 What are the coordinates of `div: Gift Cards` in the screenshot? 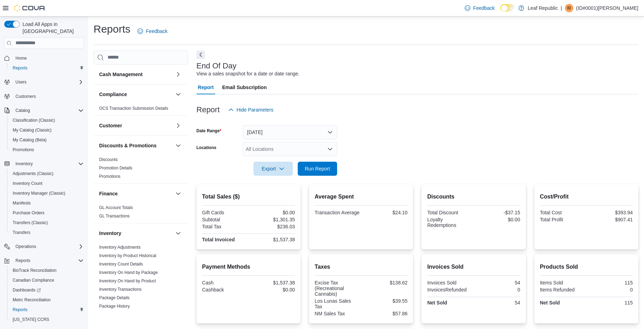 It's located at (225, 213).